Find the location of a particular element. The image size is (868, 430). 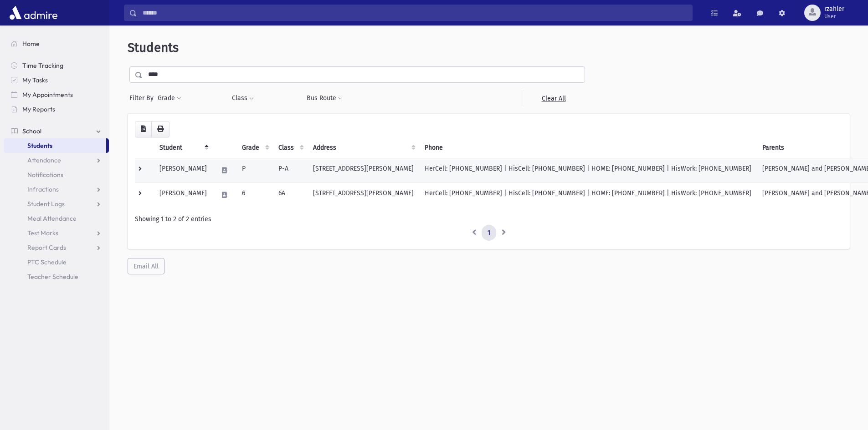

th: Phone is located at coordinates (587, 147).